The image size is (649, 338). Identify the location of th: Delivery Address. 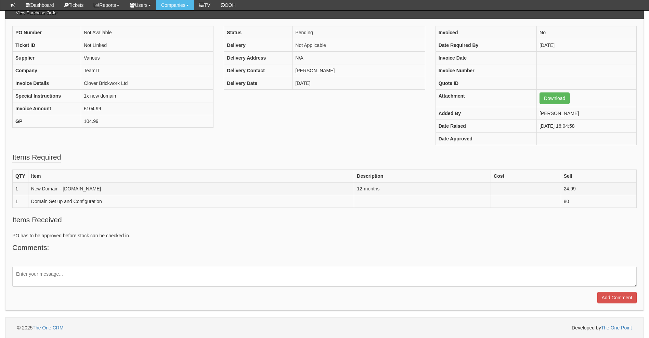
(258, 58).